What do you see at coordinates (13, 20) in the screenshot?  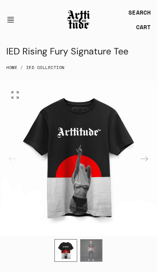 I see `button: Open navigation` at bounding box center [13, 20].